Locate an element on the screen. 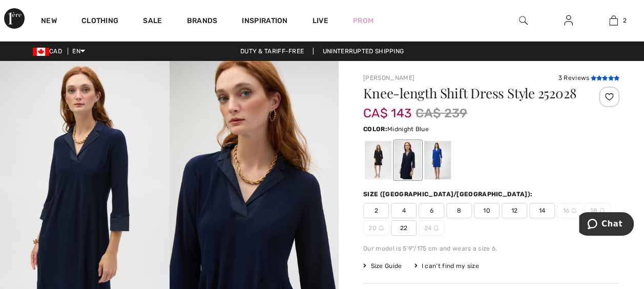 The height and width of the screenshot is (289, 644). a: Brands is located at coordinates (203, 22).